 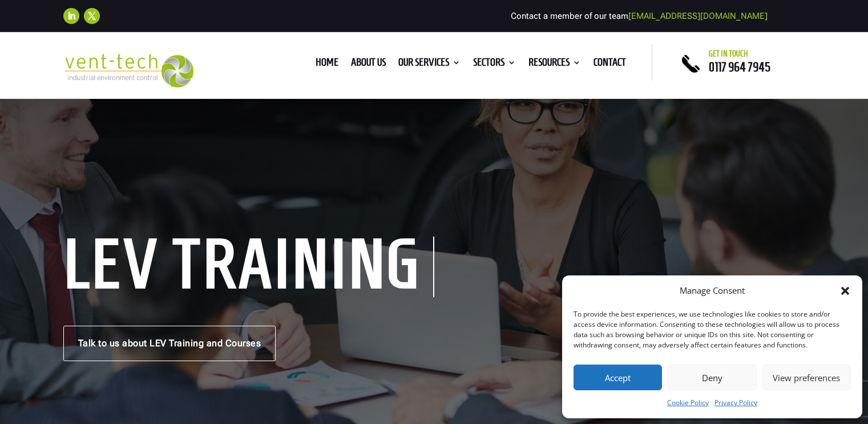 What do you see at coordinates (740, 67) in the screenshot?
I see `a: 0117 964 7945` at bounding box center [740, 67].